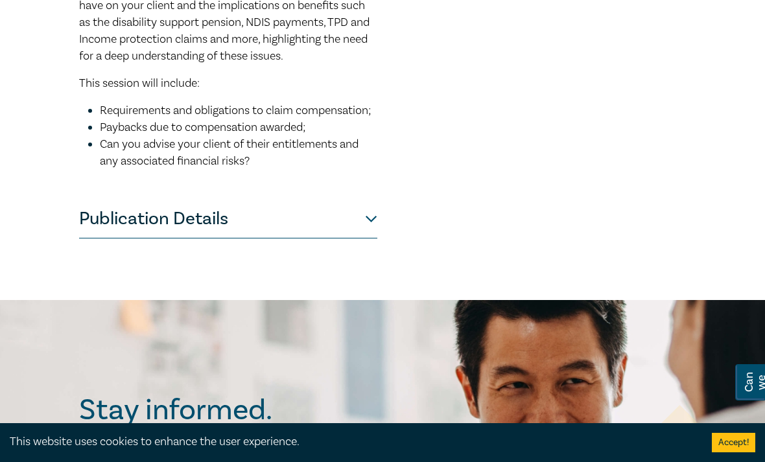 The height and width of the screenshot is (462, 765). Describe the element at coordinates (733, 443) in the screenshot. I see `button: Accept cookies` at that location.